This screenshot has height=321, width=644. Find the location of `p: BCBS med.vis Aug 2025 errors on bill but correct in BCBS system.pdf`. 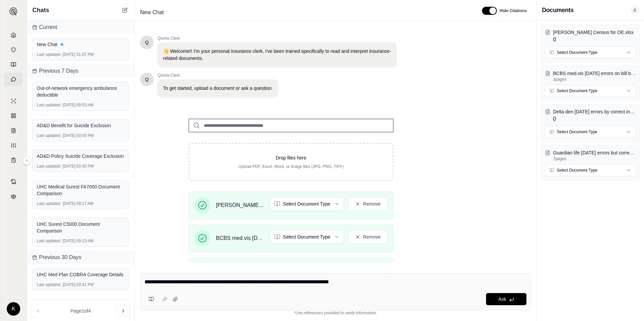

p: BCBS med.vis Aug 2025 errors on bill but correct in BCBS system.pdf is located at coordinates (594, 74).